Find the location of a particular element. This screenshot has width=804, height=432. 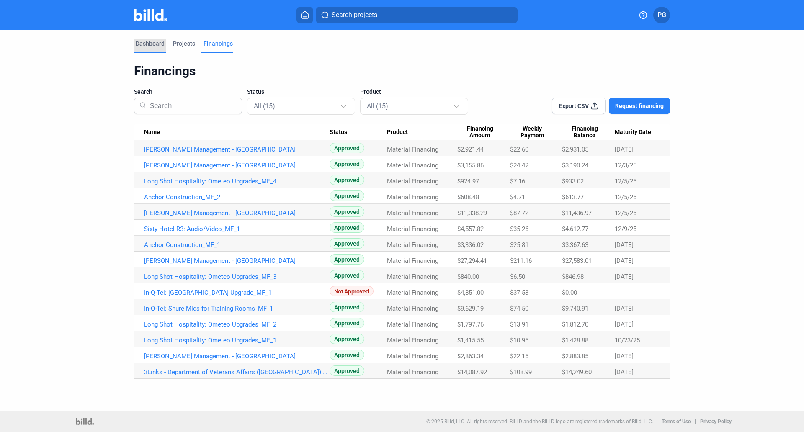

div: Financing Balance is located at coordinates (588, 132).